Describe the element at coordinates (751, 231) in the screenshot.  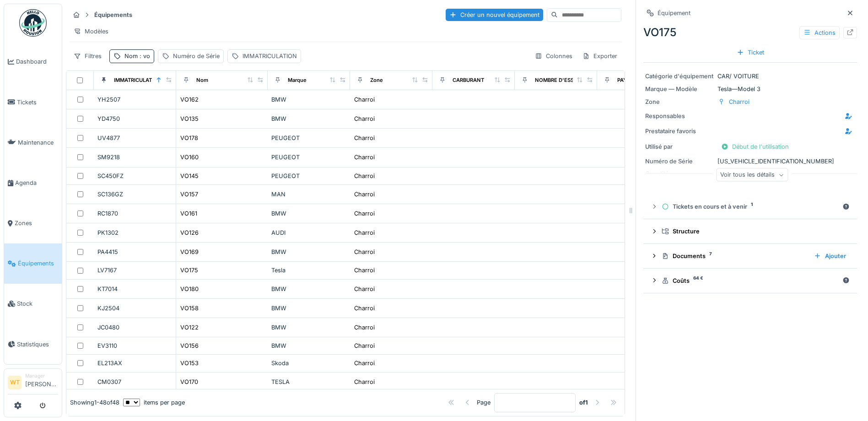
I see `summary: Structure` at that location.